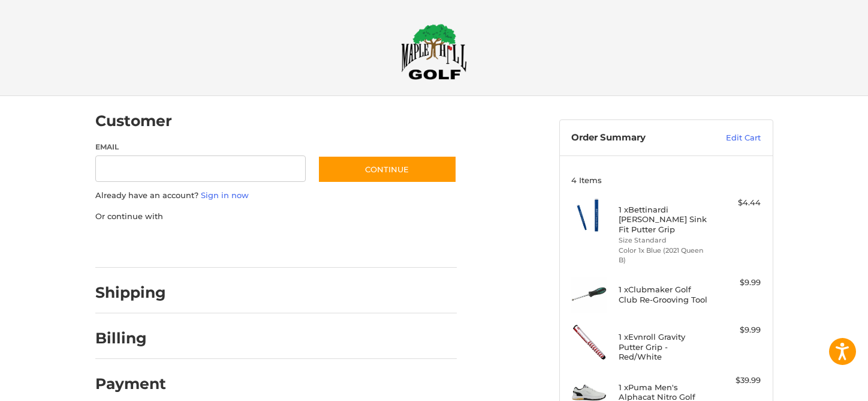 This screenshot has height=401, width=868. Describe the element at coordinates (730, 138) in the screenshot. I see `a: Edit Cart` at that location.